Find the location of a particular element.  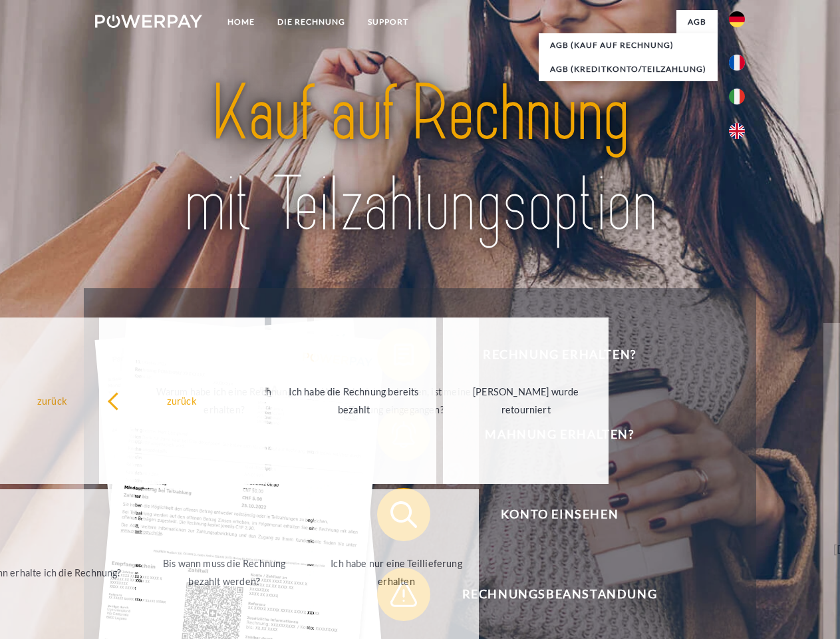

button: Rechnungsbeanstandung is located at coordinates (550, 594).